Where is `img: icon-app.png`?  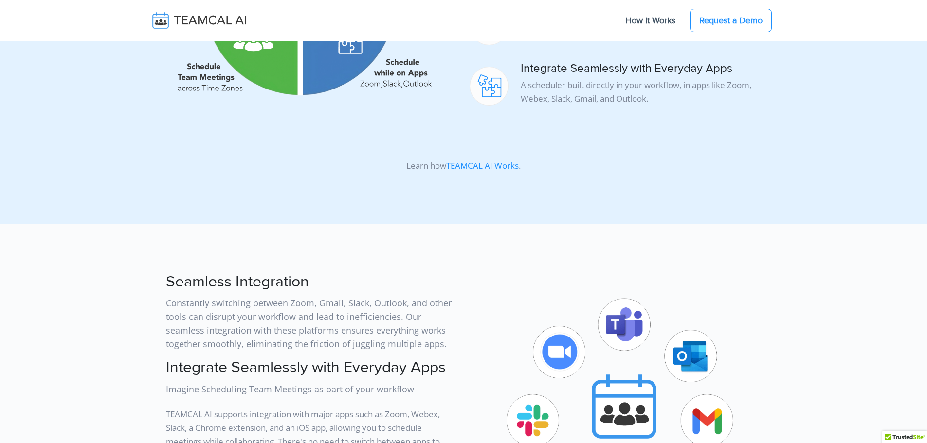 img: icon-app.png is located at coordinates (490, 88).